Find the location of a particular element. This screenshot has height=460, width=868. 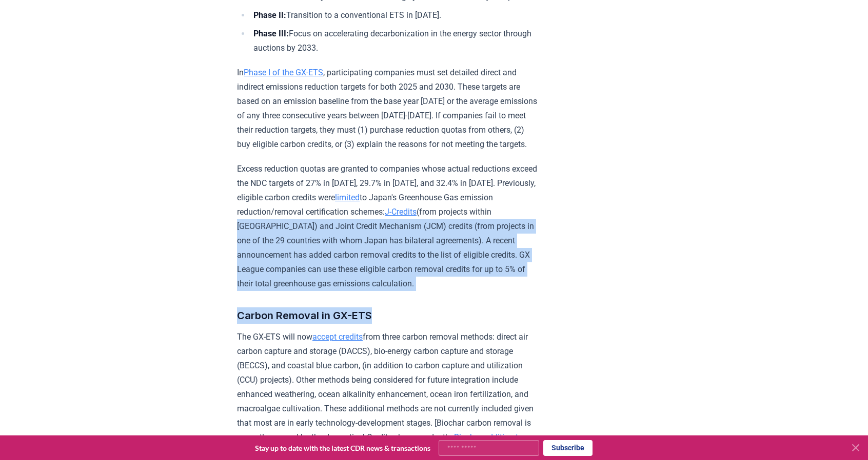

p: In , participating companies must set detailed direct and indirect emissions reduction targets fo... is located at coordinates (387, 109).